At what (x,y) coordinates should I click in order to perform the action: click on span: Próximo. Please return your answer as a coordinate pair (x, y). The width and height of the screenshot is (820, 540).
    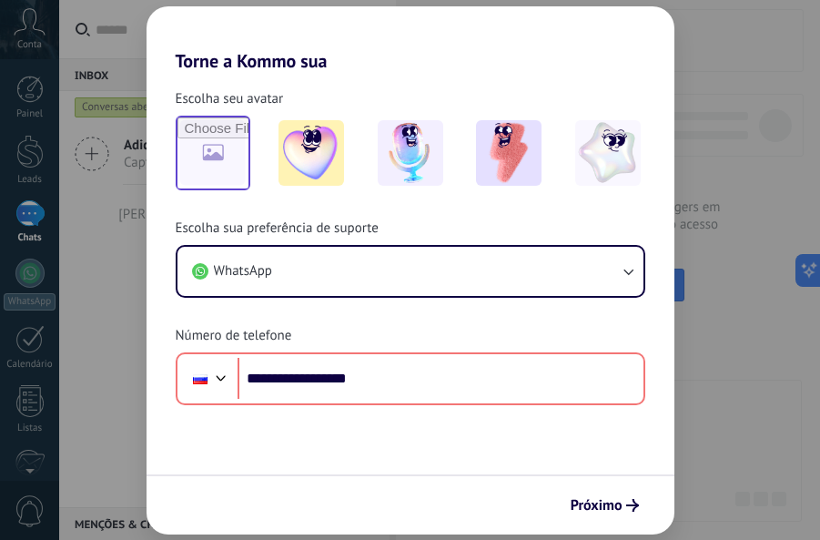
    Looking at the image, I should click on (596, 505).